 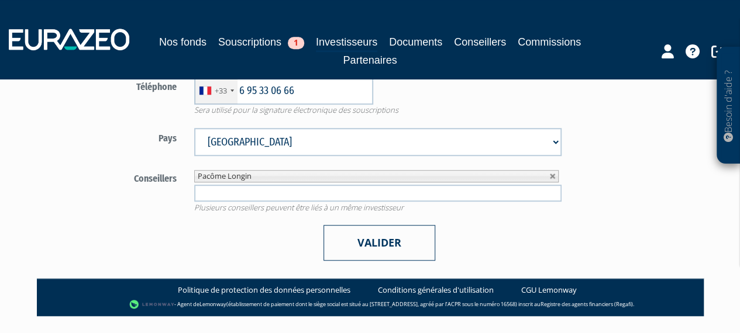 I want to click on button: Valider, so click(x=379, y=243).